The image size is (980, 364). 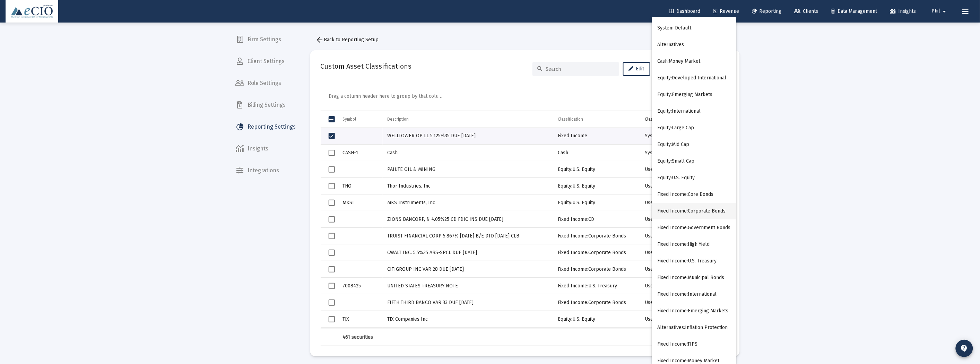 What do you see at coordinates (694, 195) in the screenshot?
I see `button: Fixed Income:Core Bonds` at bounding box center [694, 195].